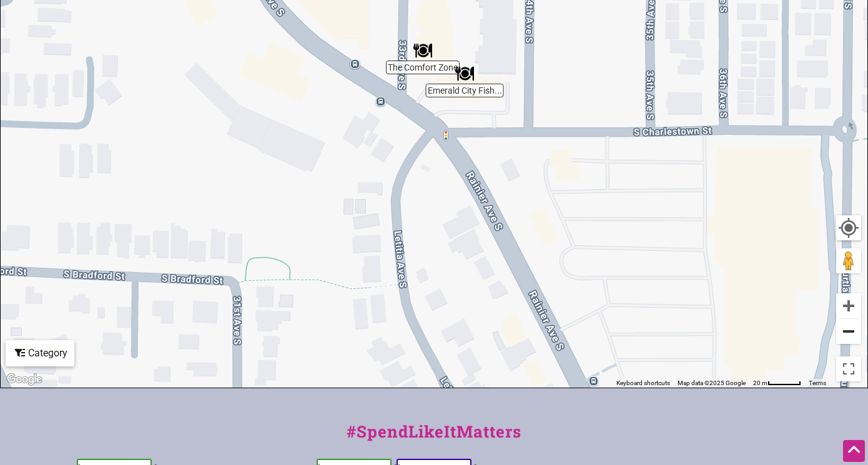  What do you see at coordinates (422, 50) in the screenshot?
I see `div: The Comfort Zone` at bounding box center [422, 50].